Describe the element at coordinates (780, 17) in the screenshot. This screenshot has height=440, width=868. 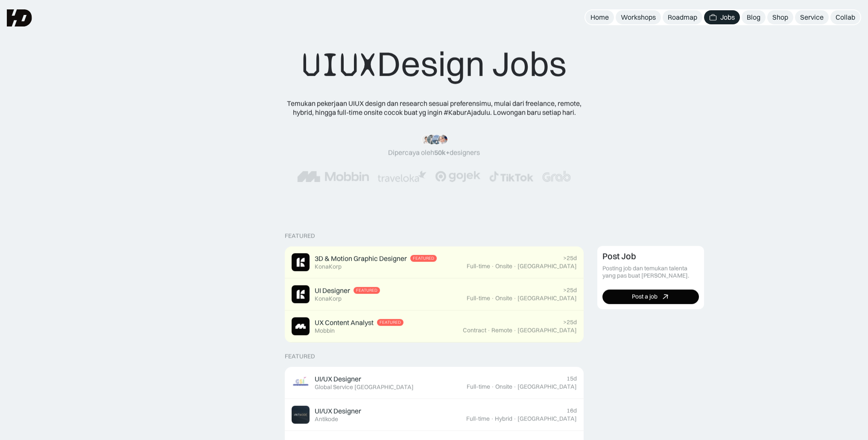
I see `div: Shop` at that location.